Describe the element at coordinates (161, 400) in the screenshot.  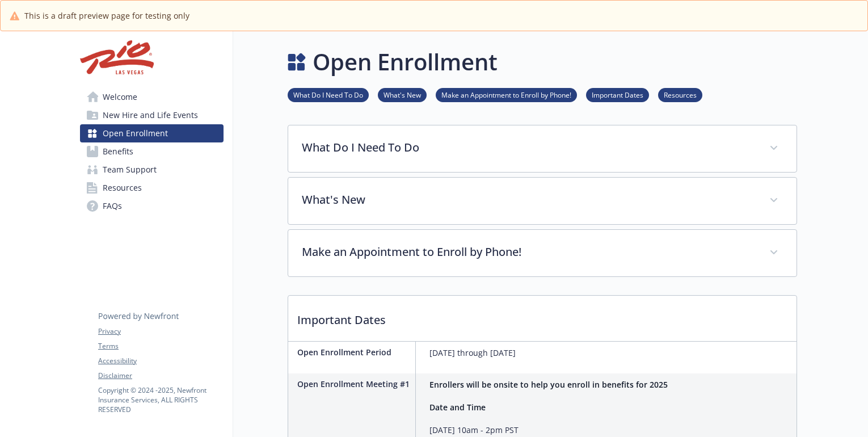
I see `p: Copyright © 2024 - 2025 , Newfront Insurance Services, ALL RIGHTS RESERVED` at that location.